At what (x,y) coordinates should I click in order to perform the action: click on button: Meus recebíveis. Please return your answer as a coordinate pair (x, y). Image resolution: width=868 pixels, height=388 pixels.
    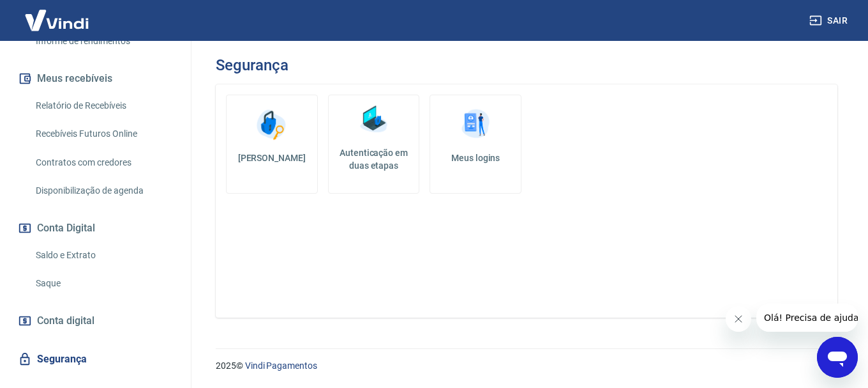
    Looking at the image, I should click on (95, 78).